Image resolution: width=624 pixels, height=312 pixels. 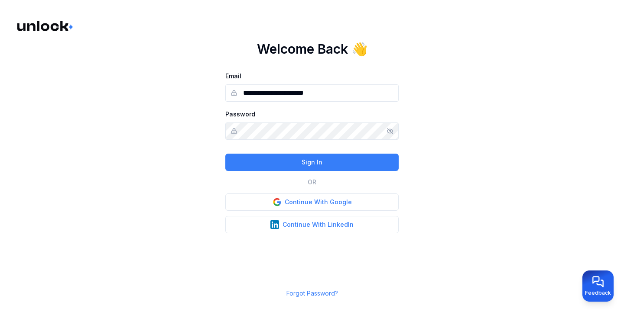 I want to click on button: Provide feedback, so click(x=598, y=286).